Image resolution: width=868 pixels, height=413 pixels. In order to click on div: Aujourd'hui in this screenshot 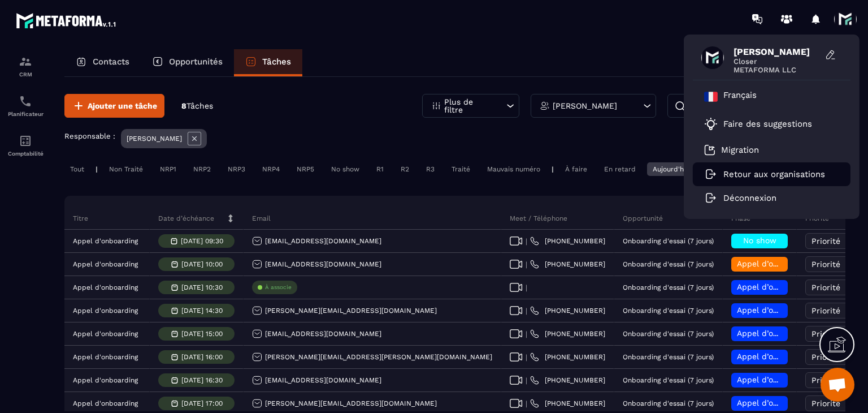, I will do `click(671, 169)`.